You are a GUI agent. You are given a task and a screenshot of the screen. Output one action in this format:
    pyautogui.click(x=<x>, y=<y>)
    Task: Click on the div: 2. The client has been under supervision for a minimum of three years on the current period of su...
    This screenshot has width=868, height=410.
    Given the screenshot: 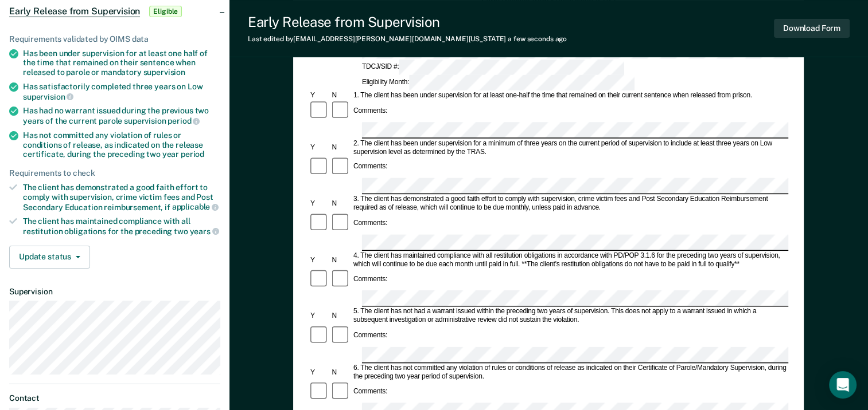 What is the action you would take?
    pyautogui.click(x=569, y=148)
    